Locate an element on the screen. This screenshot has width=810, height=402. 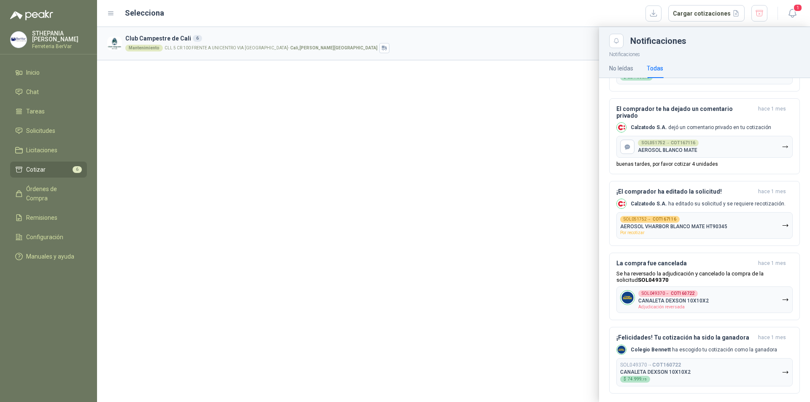
h3: La compra fue cancelada is located at coordinates (685, 263).